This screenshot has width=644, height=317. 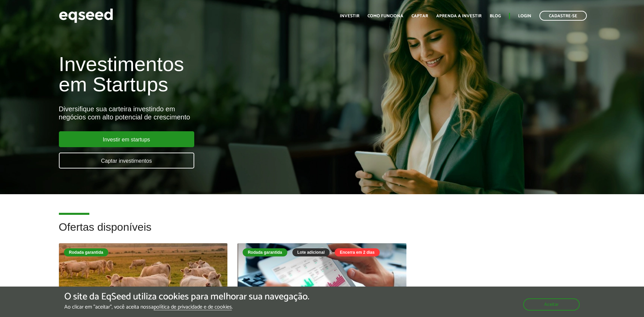 I want to click on a: Cadastre-se, so click(x=564, y=16).